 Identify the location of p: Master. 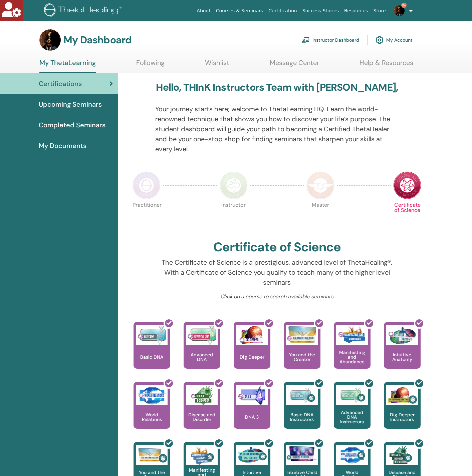
(320, 217).